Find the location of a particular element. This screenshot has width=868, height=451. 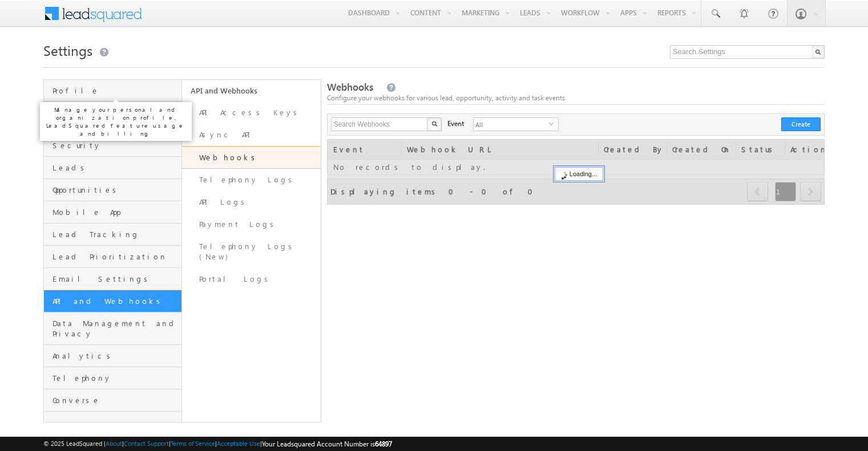

span: select is located at coordinates (553, 123).